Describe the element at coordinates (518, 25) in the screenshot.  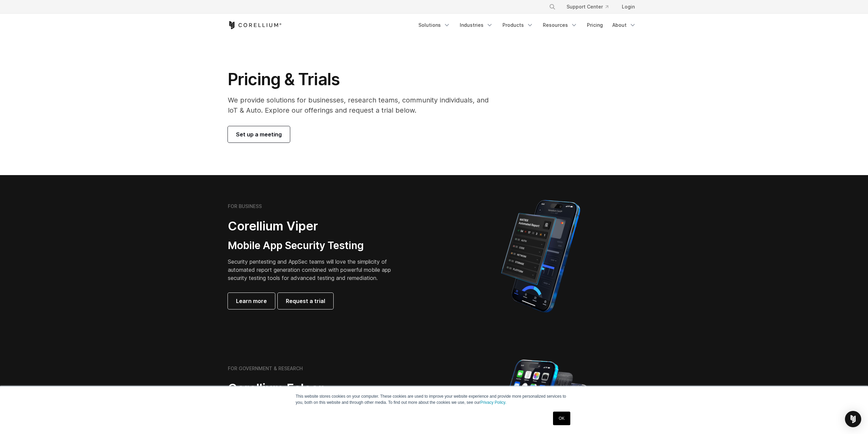
I see `a: Products` at that location.